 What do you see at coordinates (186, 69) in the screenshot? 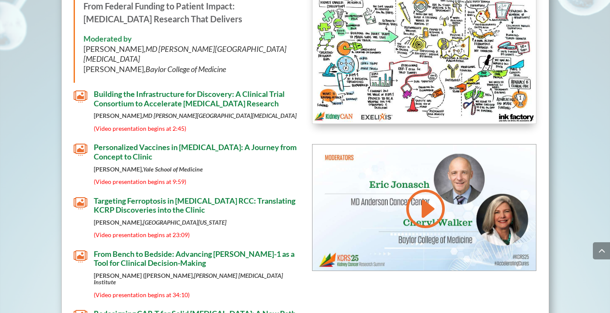
I see `em: Baylor College of Medicine` at bounding box center [186, 69].